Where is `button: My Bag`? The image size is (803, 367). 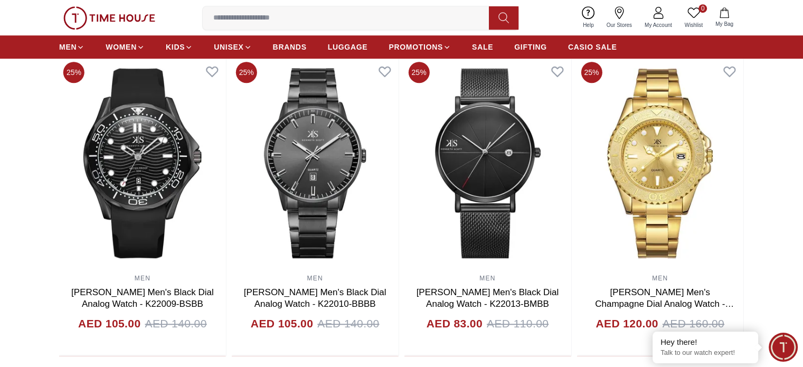 button: My Bag is located at coordinates (724, 17).